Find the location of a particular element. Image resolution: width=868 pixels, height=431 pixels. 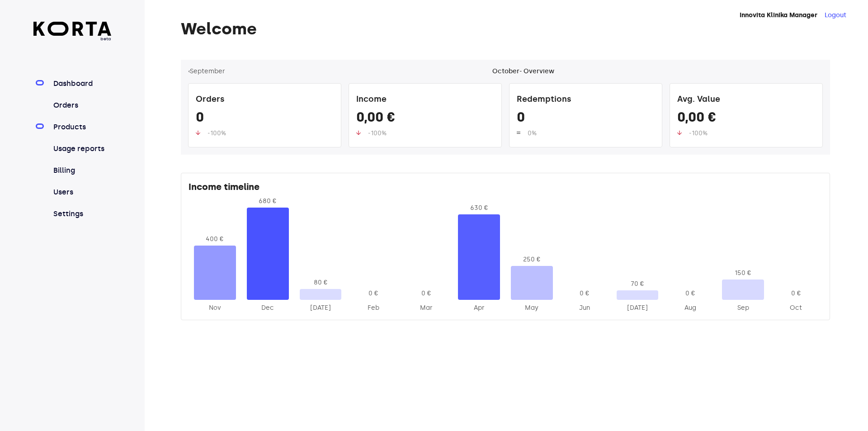

div: 2025-Apr is located at coordinates (479, 308).